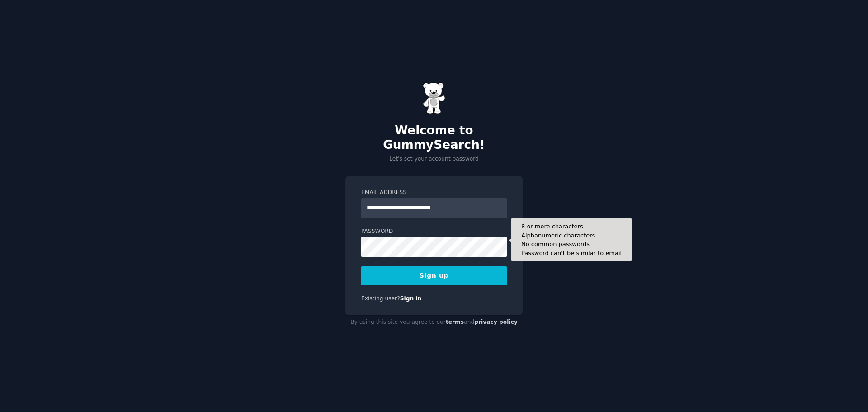  Describe the element at coordinates (434, 159) in the screenshot. I see `p: Let's set your account password` at that location.